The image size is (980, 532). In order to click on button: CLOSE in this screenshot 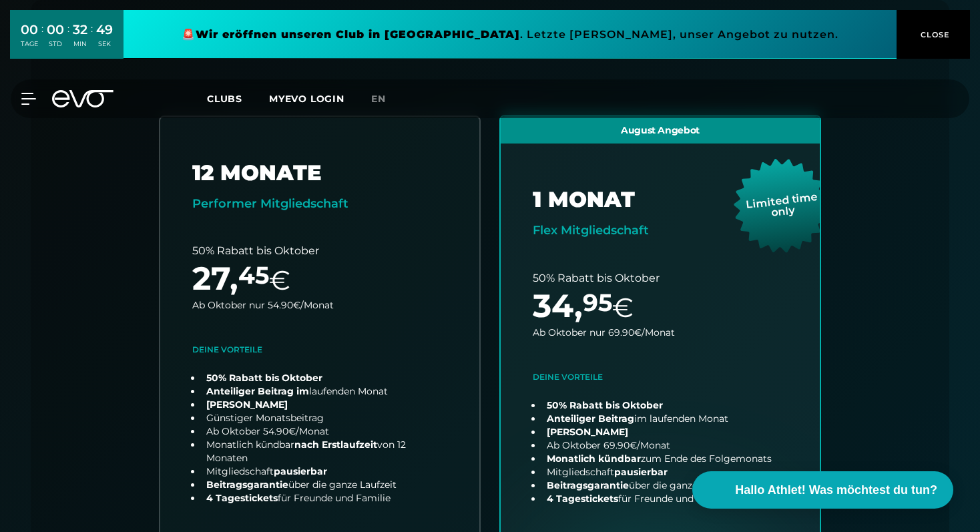, I will do `click(933, 34)`.